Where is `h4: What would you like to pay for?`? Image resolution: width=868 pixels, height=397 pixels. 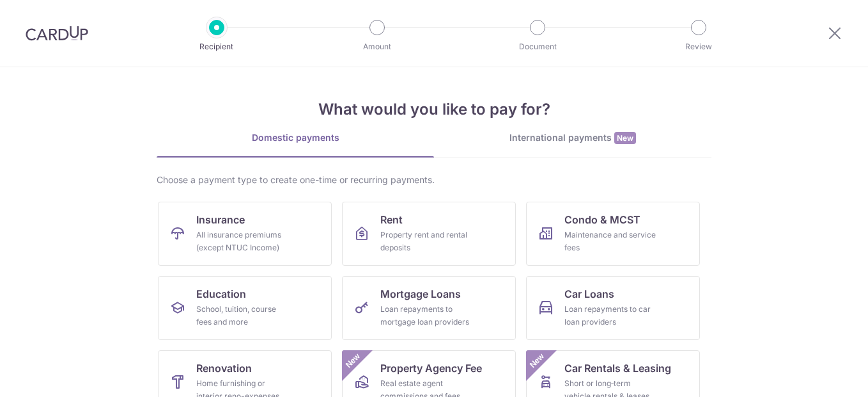
h4: What would you like to pay for? is located at coordinates (434, 109).